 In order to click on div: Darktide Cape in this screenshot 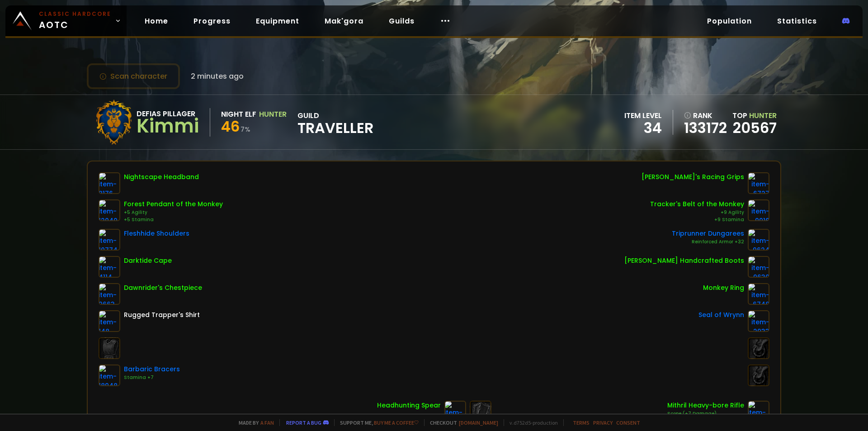, I will do `click(148, 261)`.